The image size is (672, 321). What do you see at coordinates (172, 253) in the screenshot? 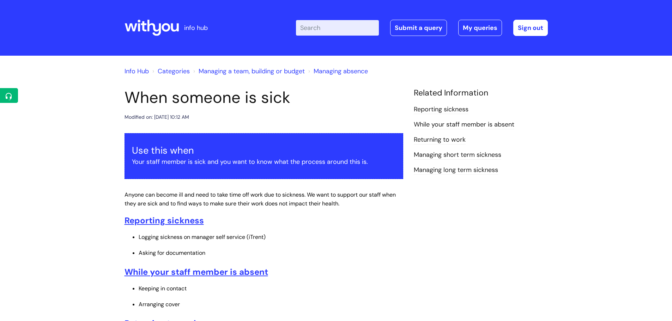
I see `span: Asking for documentation` at bounding box center [172, 253].